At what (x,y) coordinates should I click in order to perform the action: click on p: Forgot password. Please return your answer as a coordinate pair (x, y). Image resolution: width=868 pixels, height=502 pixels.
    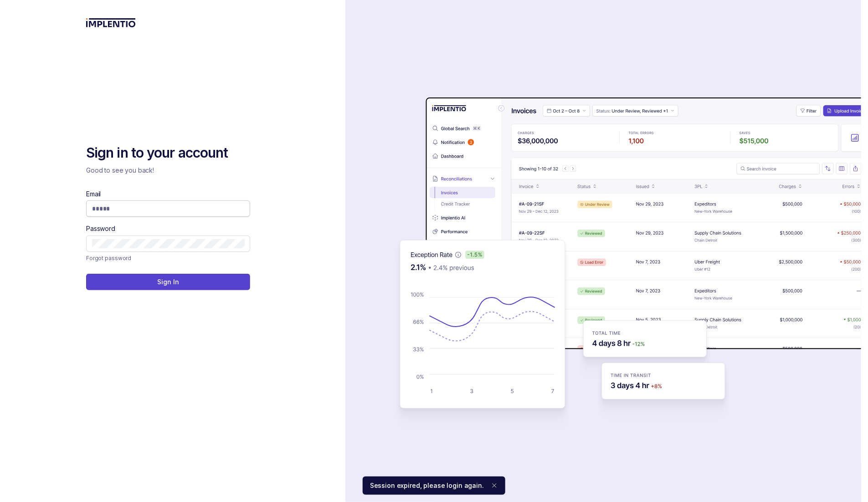
    Looking at the image, I should click on (109, 258).